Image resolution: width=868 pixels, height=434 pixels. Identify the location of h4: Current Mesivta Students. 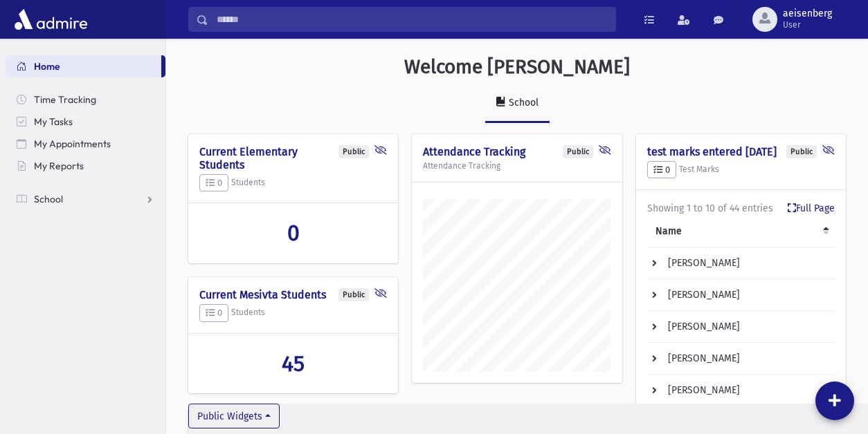
(293, 294).